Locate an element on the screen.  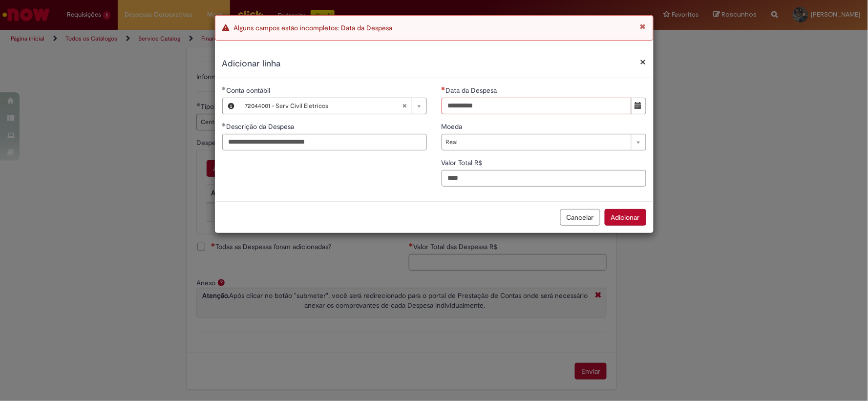
input: Valor Total R$ is located at coordinates (544, 178).